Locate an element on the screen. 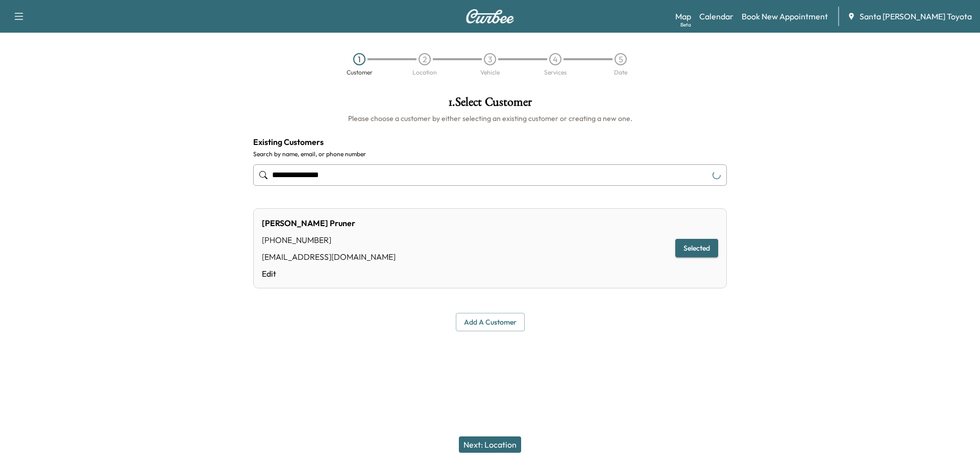 Image resolution: width=980 pixels, height=465 pixels. button: Selected is located at coordinates (697, 248).